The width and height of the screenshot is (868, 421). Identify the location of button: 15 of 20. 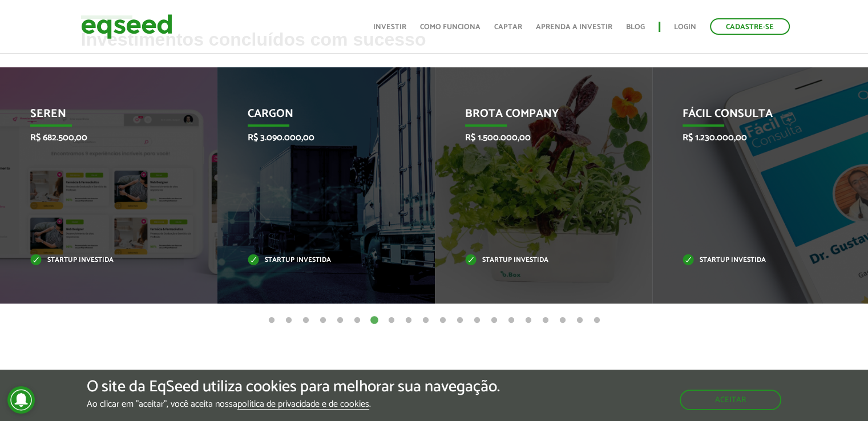
(511, 321).